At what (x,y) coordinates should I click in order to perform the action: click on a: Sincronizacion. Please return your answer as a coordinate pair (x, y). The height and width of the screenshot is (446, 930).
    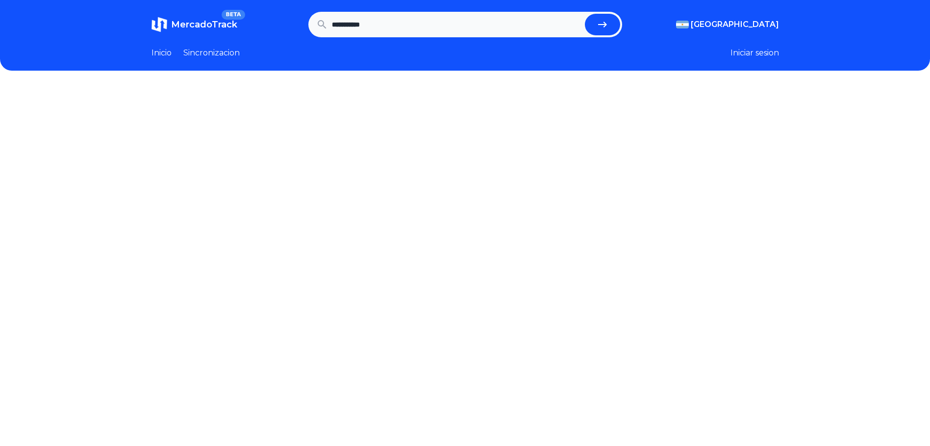
    Looking at the image, I should click on (211, 53).